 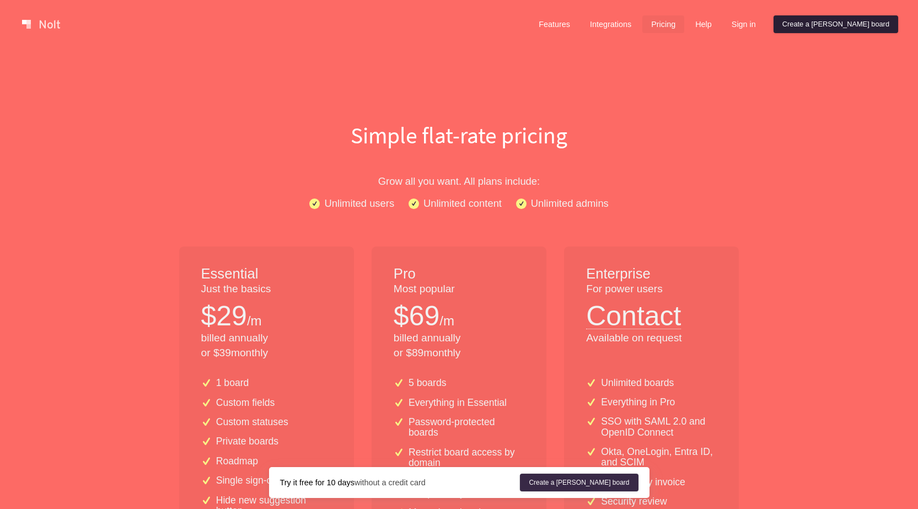 I want to click on p: 1 board, so click(x=233, y=383).